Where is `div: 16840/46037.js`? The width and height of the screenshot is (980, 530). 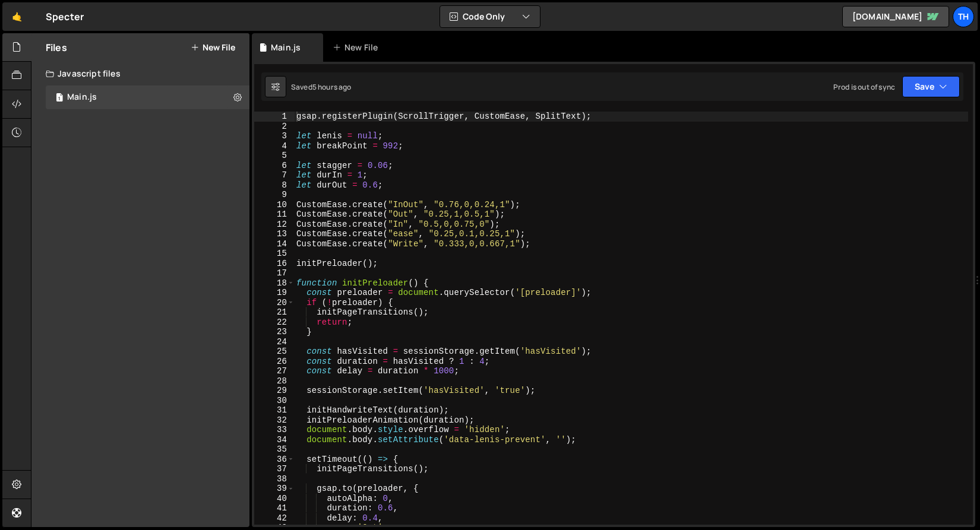
div: 16840/46037.js is located at coordinates (147, 97).